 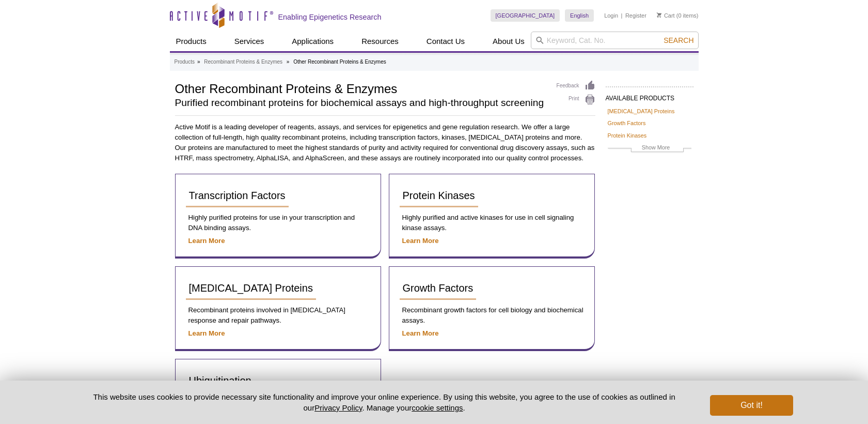 What do you see at coordinates (385, 142) in the screenshot?
I see `p: Active Motif is a leading developer of reagents, assays, and services for epigenetics and gene re...` at bounding box center [385, 142].